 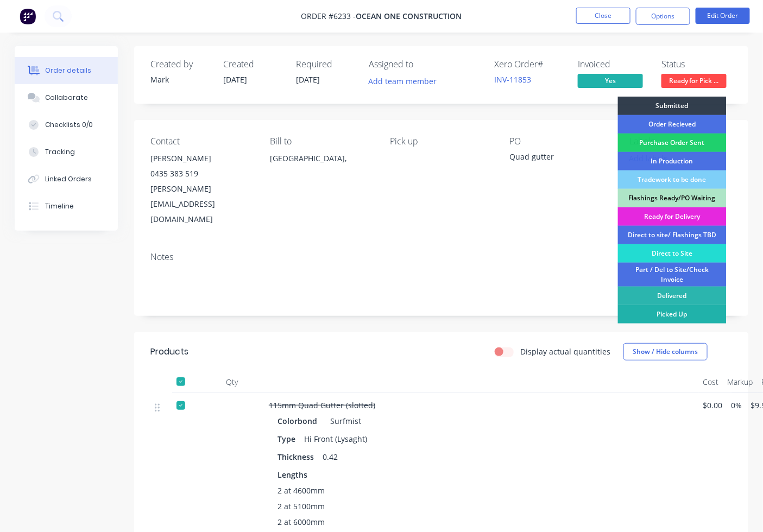 What do you see at coordinates (561, 158) in the screenshot?
I see `div: Quad gutter` at bounding box center [561, 158].